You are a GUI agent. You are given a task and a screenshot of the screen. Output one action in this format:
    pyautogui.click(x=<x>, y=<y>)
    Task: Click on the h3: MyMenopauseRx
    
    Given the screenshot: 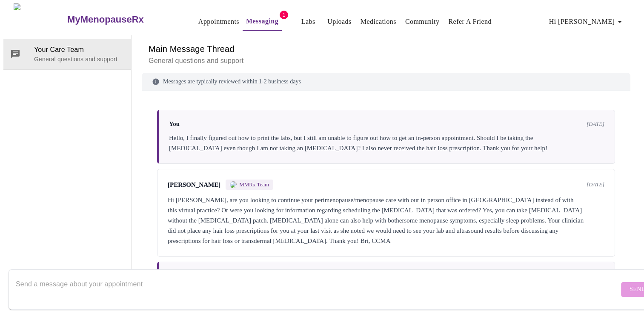 What is the action you would take?
    pyautogui.click(x=105, y=20)
    